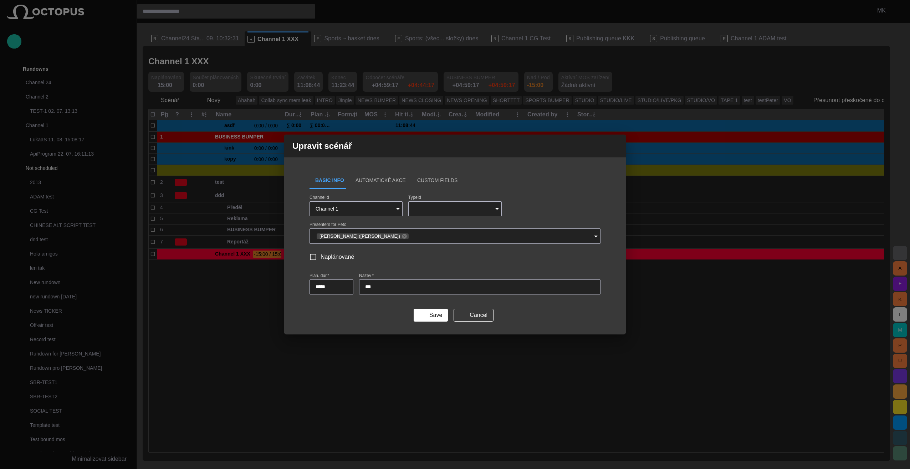  Describe the element at coordinates (337, 257) in the screenshot. I see `span: Naplánované` at that location.